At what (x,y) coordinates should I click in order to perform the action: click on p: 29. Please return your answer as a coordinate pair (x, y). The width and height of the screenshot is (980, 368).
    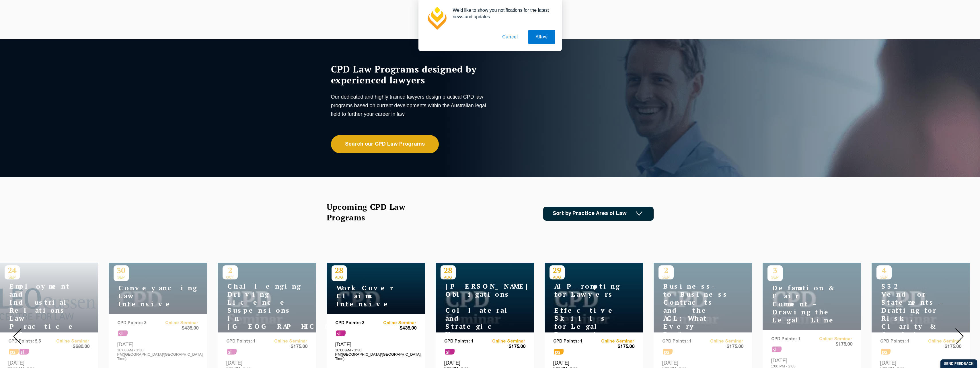
    Looking at the image, I should click on (557, 270).